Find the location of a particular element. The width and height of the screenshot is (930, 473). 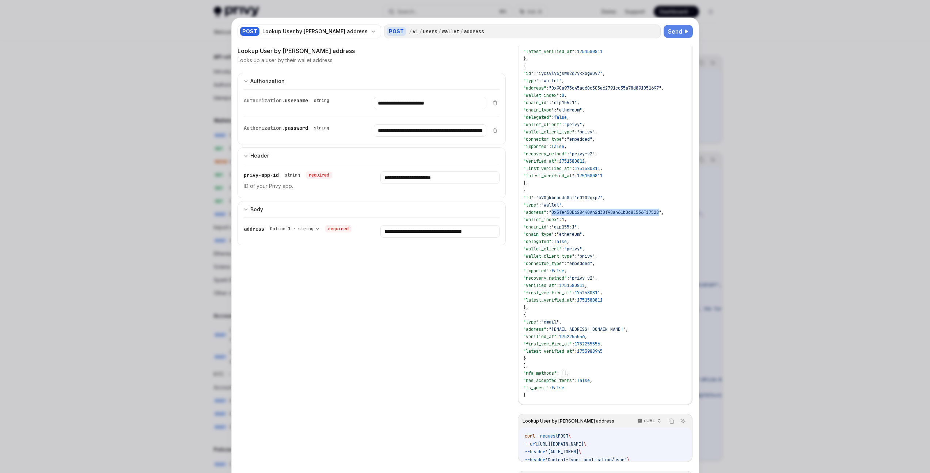

span: "embedded" is located at coordinates (579, 139).